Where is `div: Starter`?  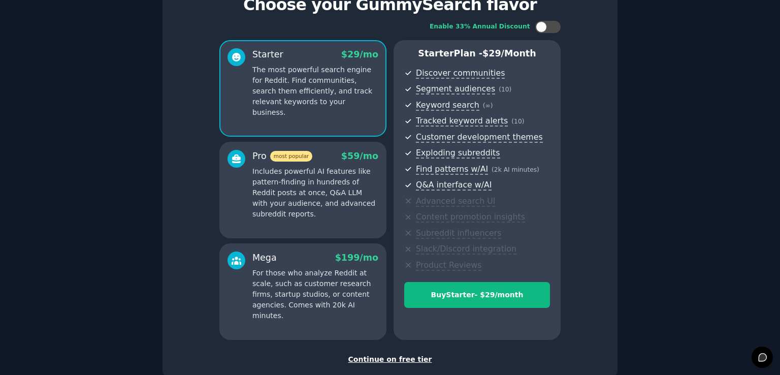 div: Starter is located at coordinates (268, 54).